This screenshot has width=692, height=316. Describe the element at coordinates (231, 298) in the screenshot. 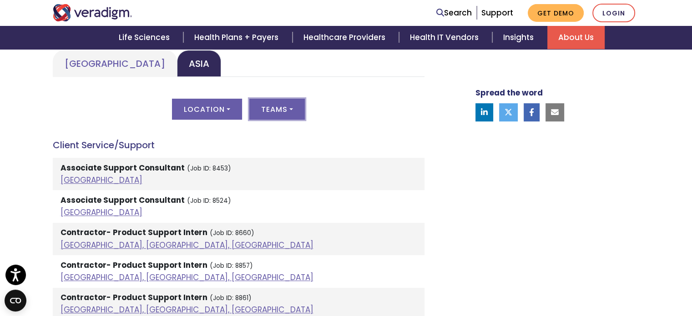

I see `small: (Job ID: 8861)` at that location.